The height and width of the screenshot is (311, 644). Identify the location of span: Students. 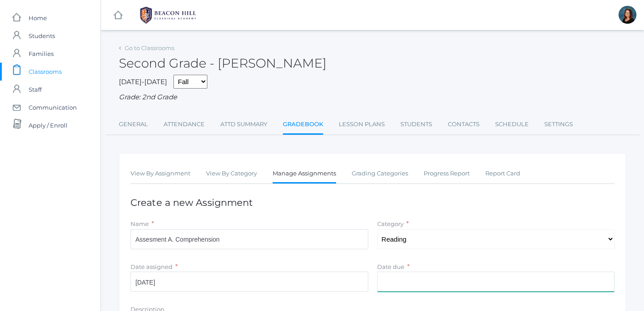
(42, 36).